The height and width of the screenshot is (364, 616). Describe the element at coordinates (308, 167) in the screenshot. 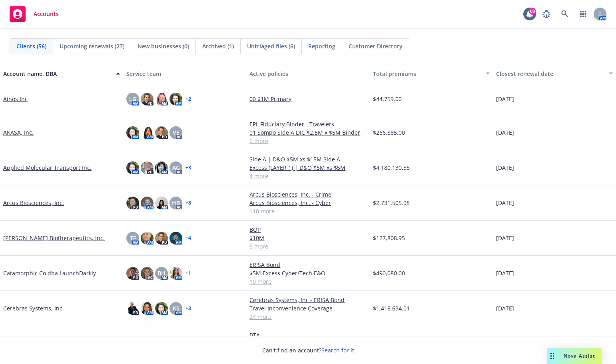

I see `a: Excess (LAYER 1) | D&O $5M xs $5M` at that location.